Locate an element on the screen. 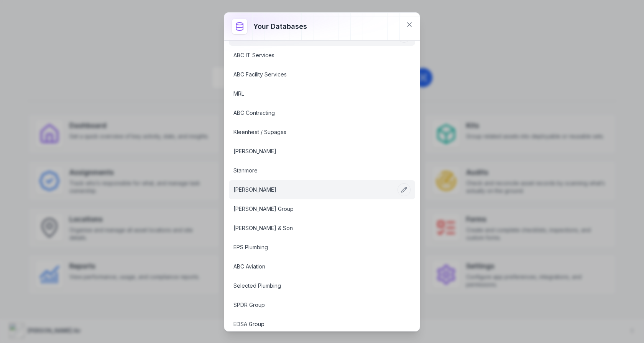 The height and width of the screenshot is (343, 644). a: EDSA Group is located at coordinates (313, 324).